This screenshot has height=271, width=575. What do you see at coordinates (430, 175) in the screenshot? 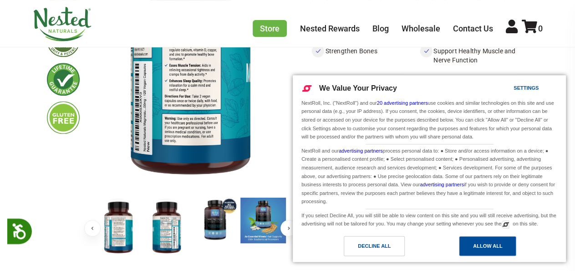
I see `div: NextRoll and our process personal data to: ● Store and/or access information on a device; ● Creat...` at bounding box center [430, 175].